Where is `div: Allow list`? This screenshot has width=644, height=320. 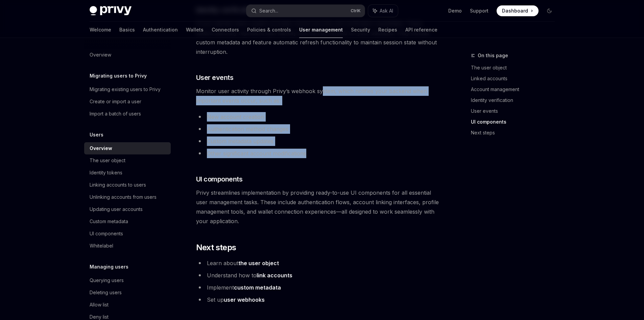
div: Allow list is located at coordinates (99, 305).